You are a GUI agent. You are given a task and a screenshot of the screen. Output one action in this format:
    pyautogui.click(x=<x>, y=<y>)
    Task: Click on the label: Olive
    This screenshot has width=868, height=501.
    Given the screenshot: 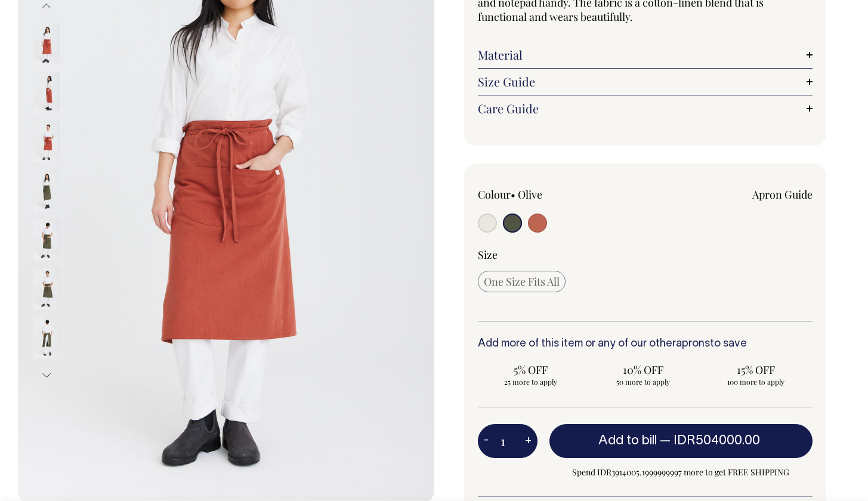 What is the action you would take?
    pyautogui.click(x=530, y=195)
    